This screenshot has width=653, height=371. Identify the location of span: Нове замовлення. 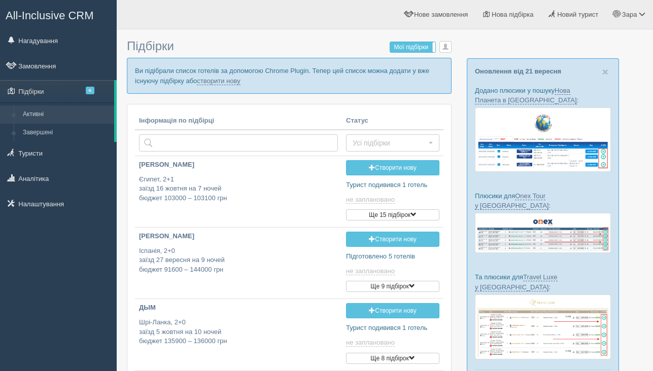
(441, 14).